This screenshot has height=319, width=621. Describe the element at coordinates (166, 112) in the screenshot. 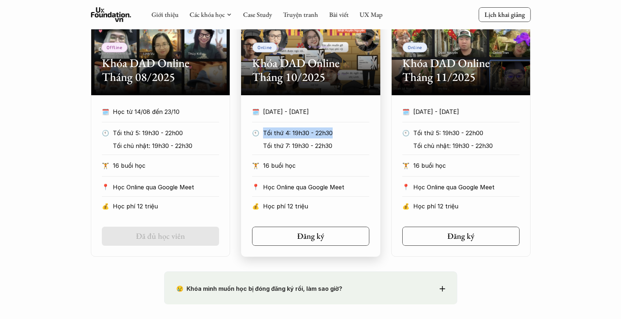

I see `p: Học từ 14/08 đến 23/10` at that location.